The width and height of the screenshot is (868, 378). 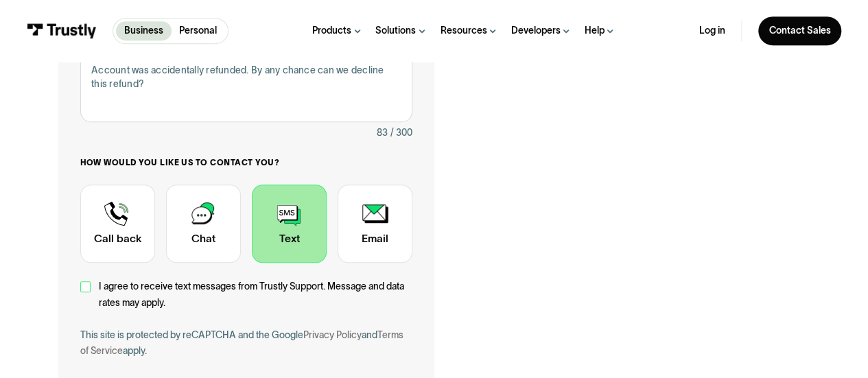 What do you see at coordinates (256, 295) in the screenshot?
I see `span: I agree to receive text messages from Trustly Support. Message and data rates may apply.` at bounding box center [256, 295].